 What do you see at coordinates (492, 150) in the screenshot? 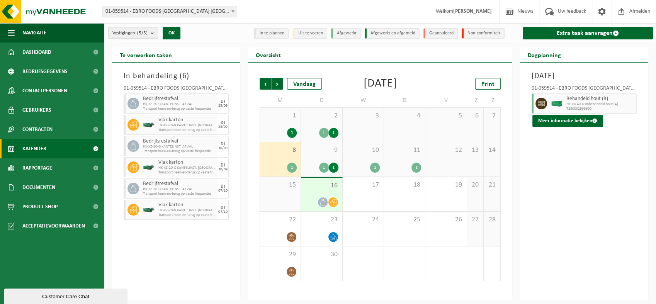
I see `span: 14` at bounding box center [492, 150].